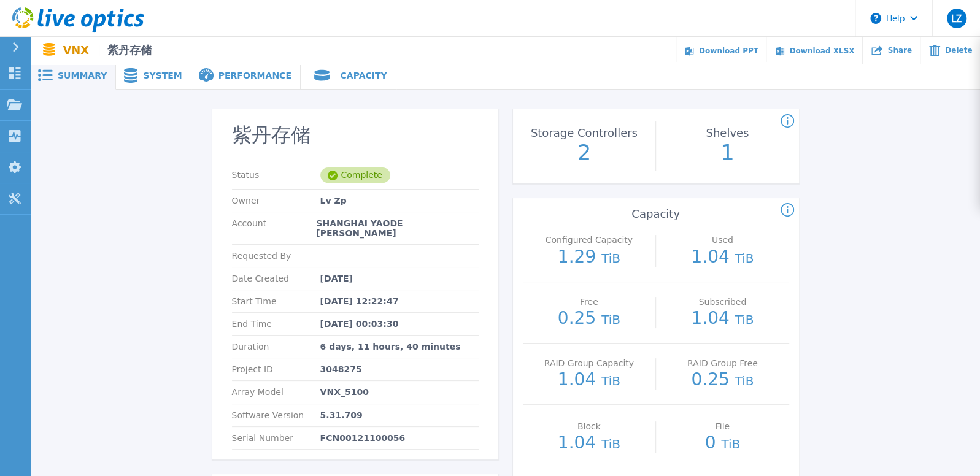 Image resolution: width=980 pixels, height=476 pixels. I want to click on p: VNX, so click(107, 50).